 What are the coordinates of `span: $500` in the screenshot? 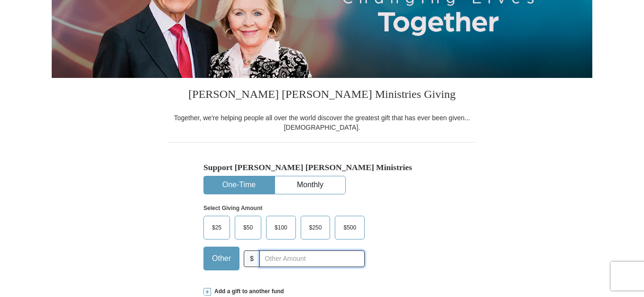 It's located at (349, 227).